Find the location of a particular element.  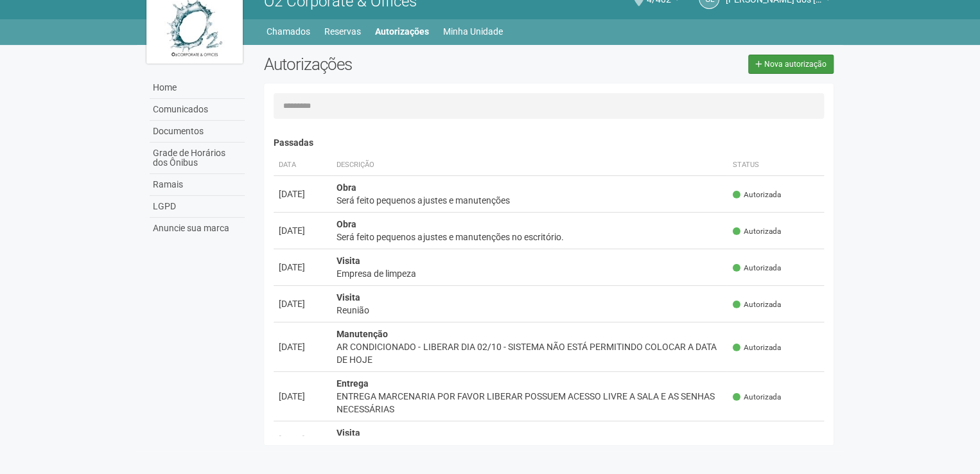

div: Empresa de limpeza is located at coordinates (529, 274).